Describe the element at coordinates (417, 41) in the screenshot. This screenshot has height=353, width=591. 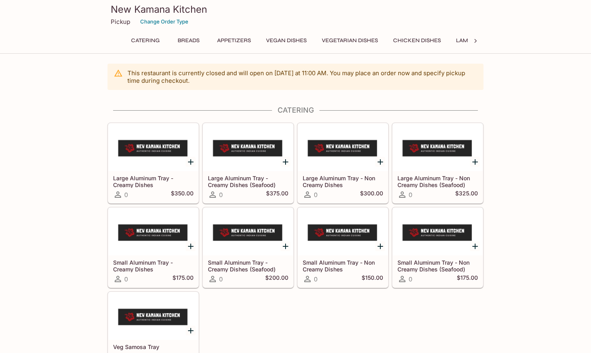
I see `button: Chicken Dishes` at that location.